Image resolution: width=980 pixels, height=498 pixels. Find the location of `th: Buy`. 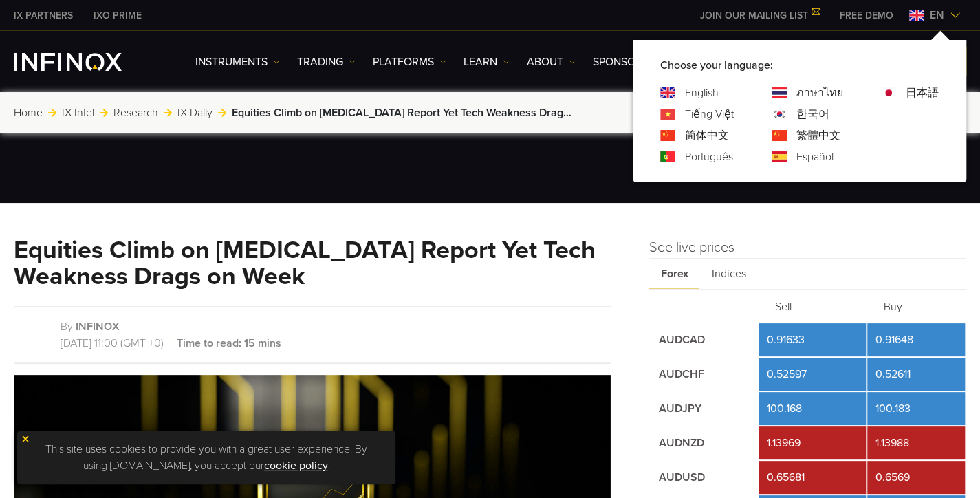

th: Buy is located at coordinates (916, 307).